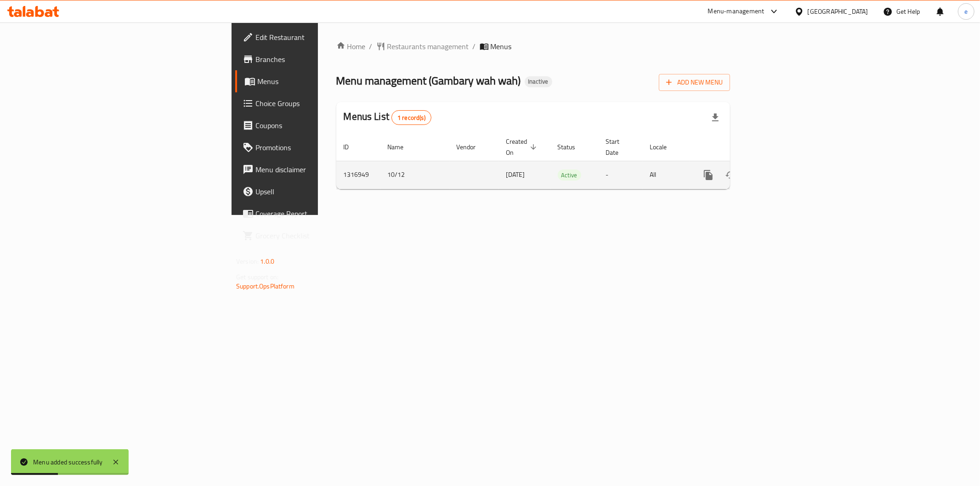 This screenshot has width=980, height=486. I want to click on h2: Menus List, so click(387, 117).